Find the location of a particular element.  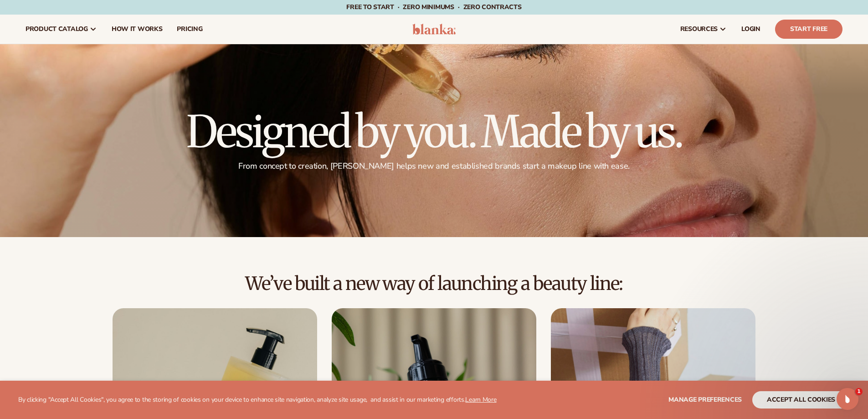

a: logo is located at coordinates (434, 29).